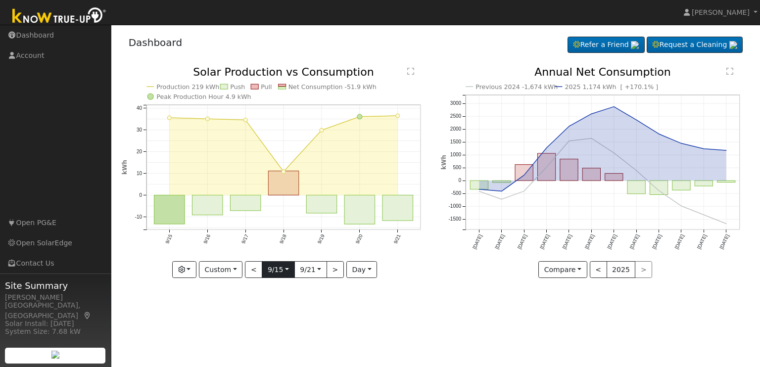  Describe the element at coordinates (238, 87) in the screenshot. I see `text: Push` at that location.